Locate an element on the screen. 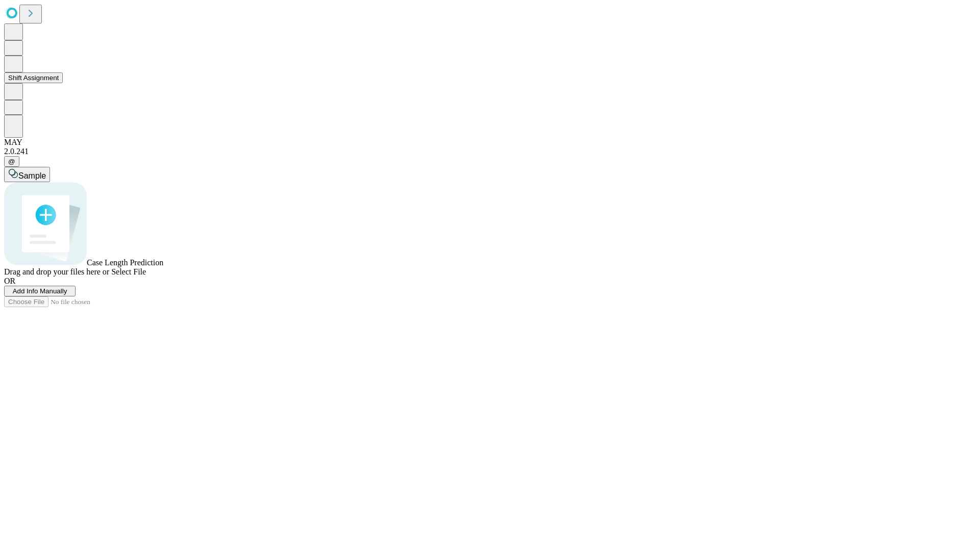 The image size is (980, 551). span: Add Info Manually is located at coordinates (40, 291).